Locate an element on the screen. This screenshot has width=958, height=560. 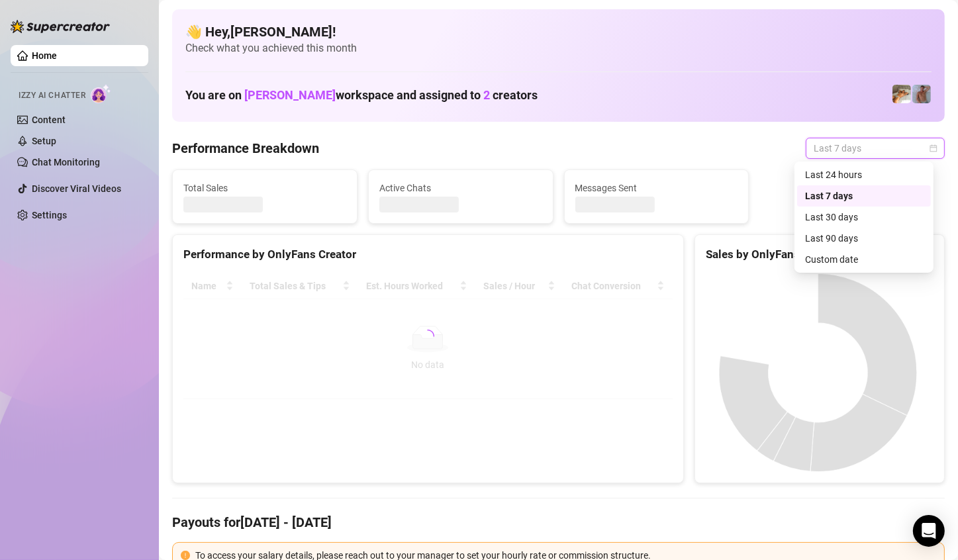
div: Sales by OnlyFans Creator is located at coordinates (820, 254).